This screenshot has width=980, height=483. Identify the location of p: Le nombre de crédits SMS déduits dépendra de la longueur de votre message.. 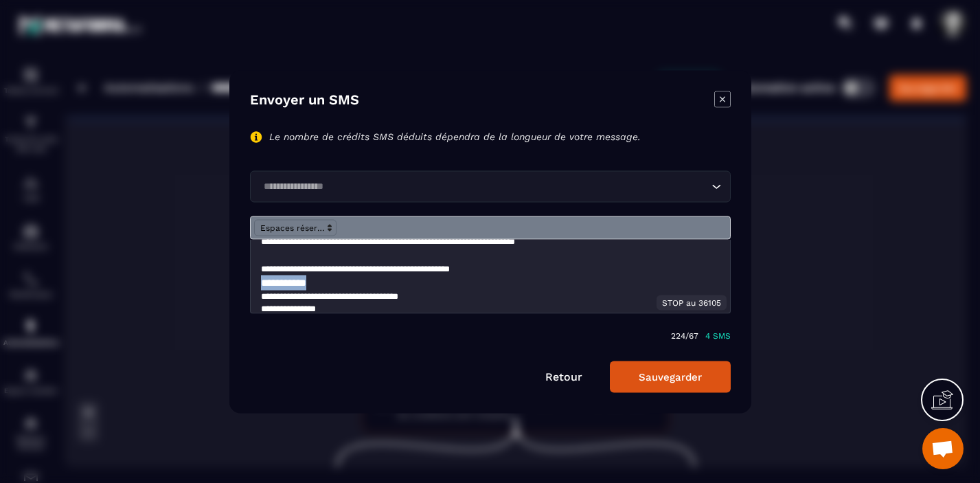
(455, 137).